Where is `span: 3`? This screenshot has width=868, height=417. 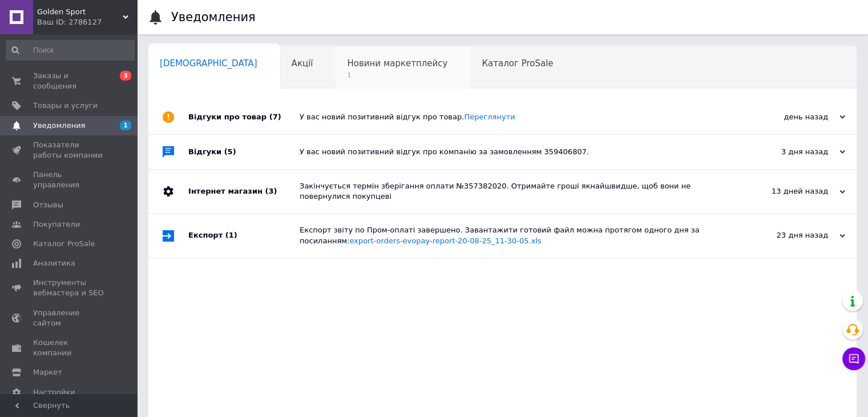 span: 3 is located at coordinates (125, 76).